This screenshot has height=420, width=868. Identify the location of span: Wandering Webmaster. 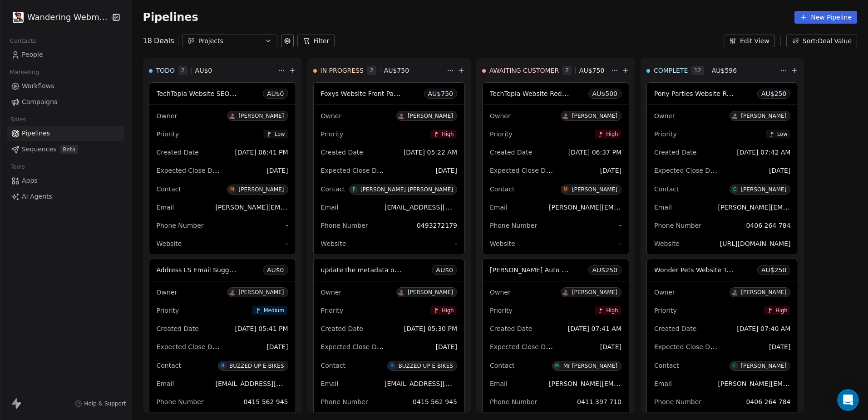
(68, 17).